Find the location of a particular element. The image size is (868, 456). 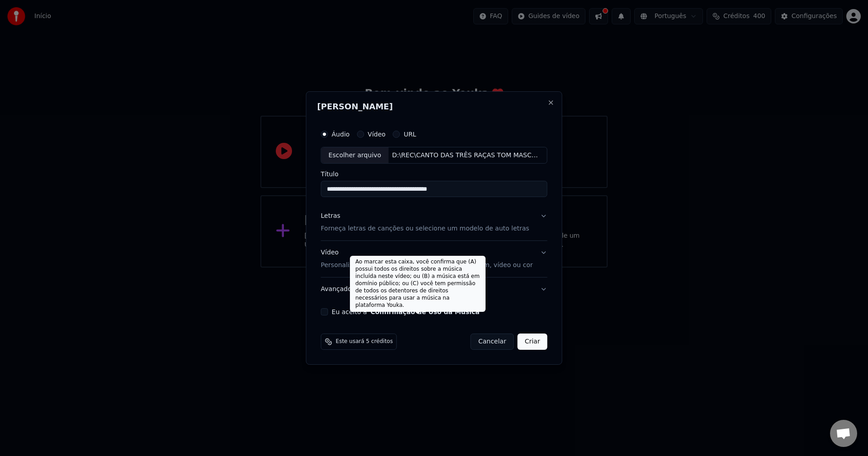

label: Título is located at coordinates (434, 175).